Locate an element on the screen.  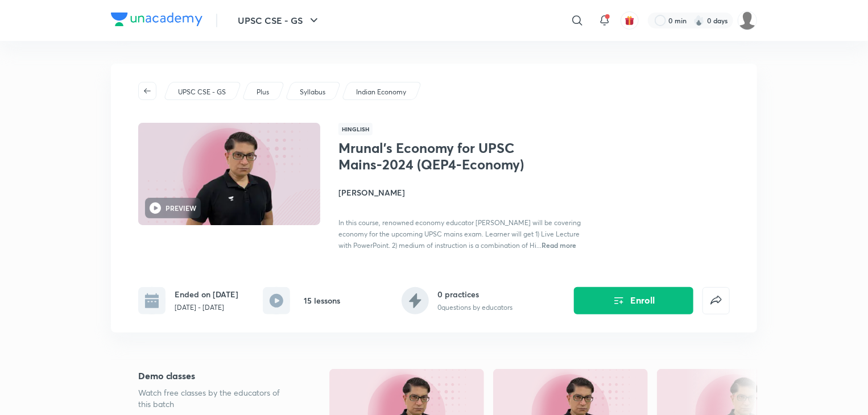
p: Plus is located at coordinates (263, 92).